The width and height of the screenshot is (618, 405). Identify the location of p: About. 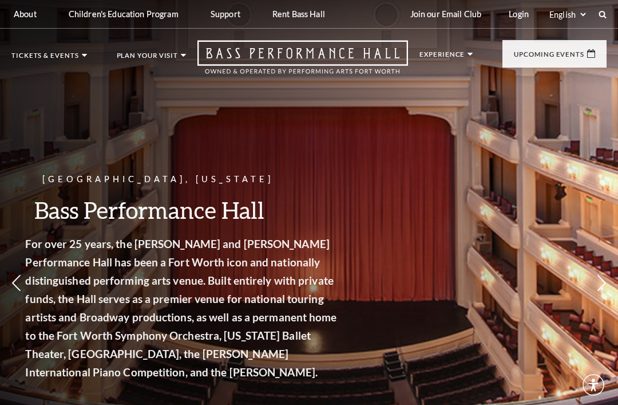
(25, 14).